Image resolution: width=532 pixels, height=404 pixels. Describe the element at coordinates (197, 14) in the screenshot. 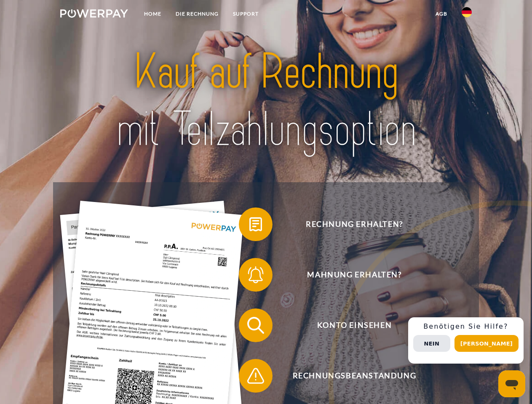

I see `a: DIE RECHNUNG` at that location.